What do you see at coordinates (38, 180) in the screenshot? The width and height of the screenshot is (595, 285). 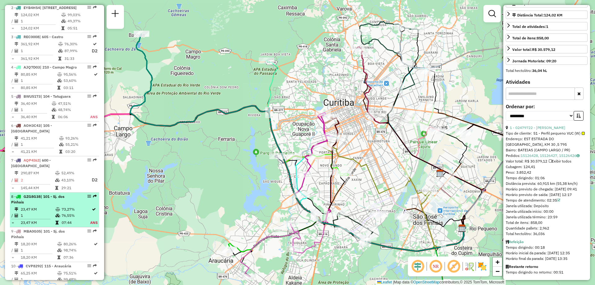 I see `td: 2` at bounding box center [38, 180].